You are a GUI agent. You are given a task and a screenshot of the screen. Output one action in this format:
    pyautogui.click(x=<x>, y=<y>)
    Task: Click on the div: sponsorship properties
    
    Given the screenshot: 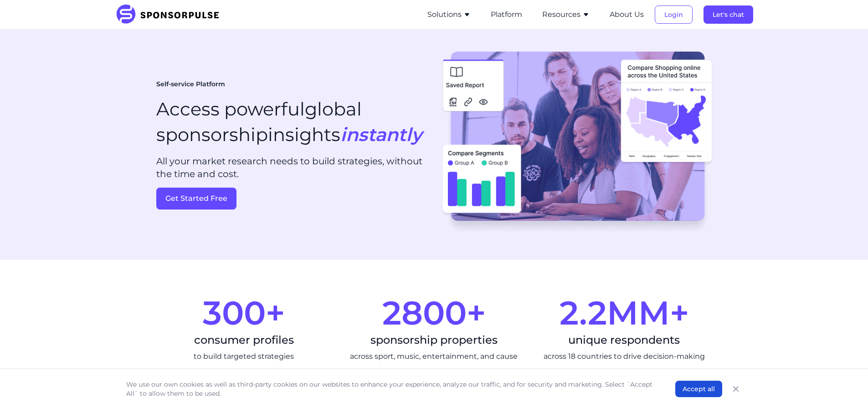 What is the action you would take?
    pyautogui.click(x=434, y=340)
    